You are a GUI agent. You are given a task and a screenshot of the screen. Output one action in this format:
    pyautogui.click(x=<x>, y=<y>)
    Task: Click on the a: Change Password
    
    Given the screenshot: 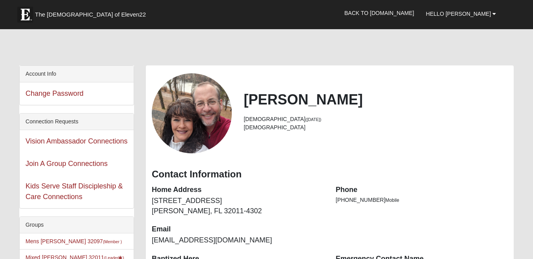 What is the action you would take?
    pyautogui.click(x=54, y=93)
    